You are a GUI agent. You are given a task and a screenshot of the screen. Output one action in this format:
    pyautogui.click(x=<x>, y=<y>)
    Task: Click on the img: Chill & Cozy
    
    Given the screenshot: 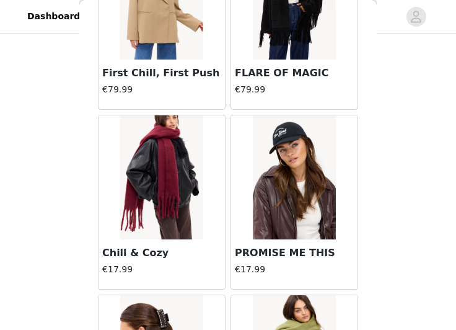 What is the action you would take?
    pyautogui.click(x=161, y=177)
    